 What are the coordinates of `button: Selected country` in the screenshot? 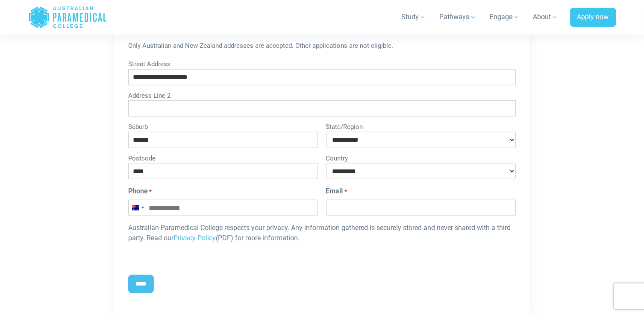 It's located at (138, 208).